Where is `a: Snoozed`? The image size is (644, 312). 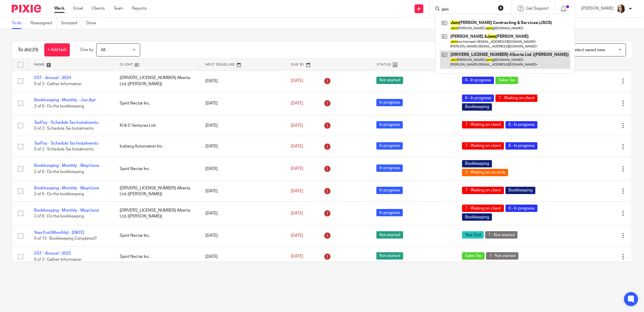
a: Snoozed is located at coordinates (72, 23).